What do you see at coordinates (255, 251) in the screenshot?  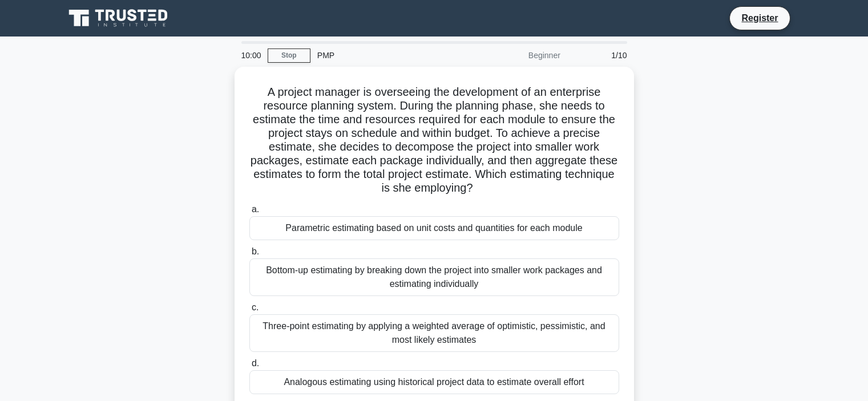 I see `span: b.` at bounding box center [255, 251].